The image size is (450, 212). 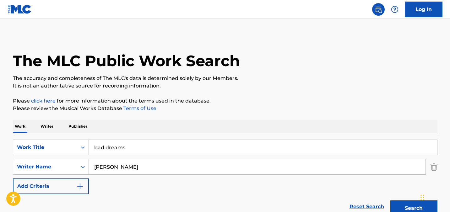 I want to click on p: Work, so click(x=20, y=127).